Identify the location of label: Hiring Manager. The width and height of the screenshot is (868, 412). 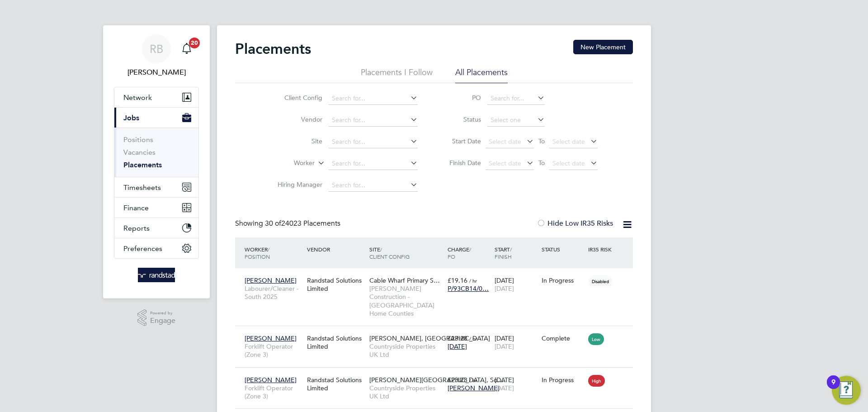
(296, 185).